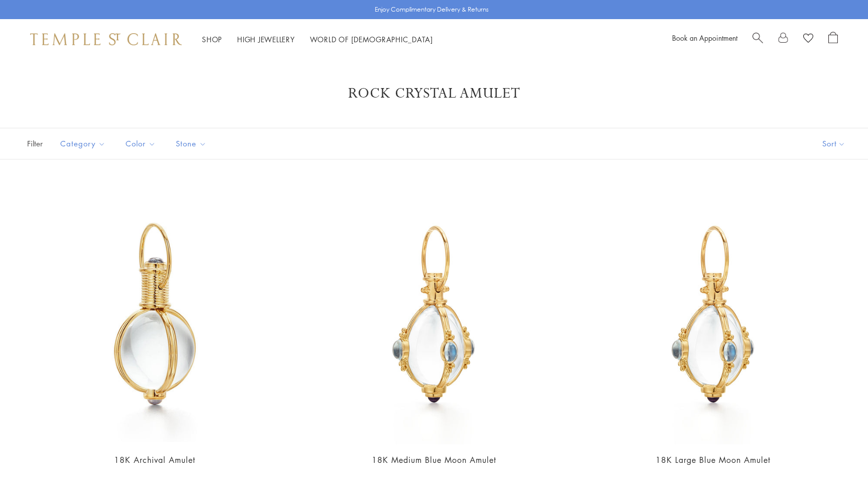 The height and width of the screenshot is (482, 868). What do you see at coordinates (758, 39) in the screenshot?
I see `a: Search` at bounding box center [758, 39].